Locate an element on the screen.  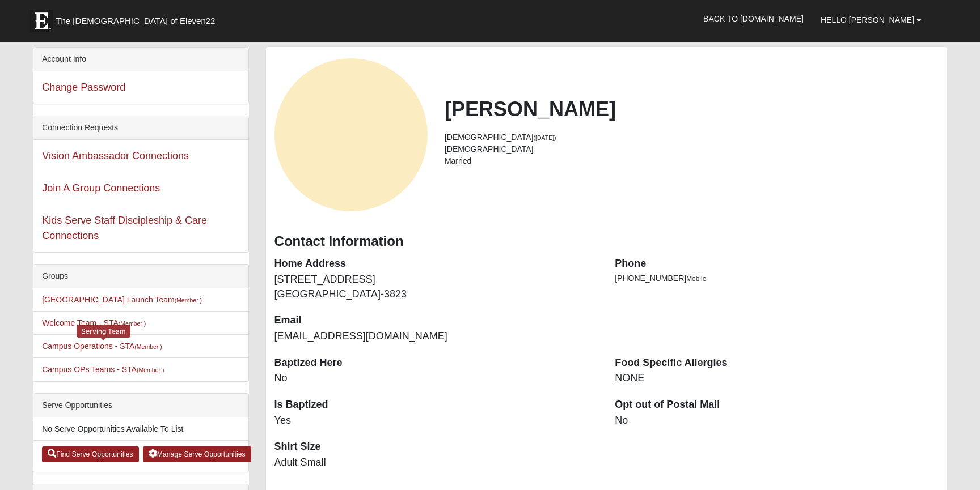
dt: Shirt Size is located at coordinates (437, 447).